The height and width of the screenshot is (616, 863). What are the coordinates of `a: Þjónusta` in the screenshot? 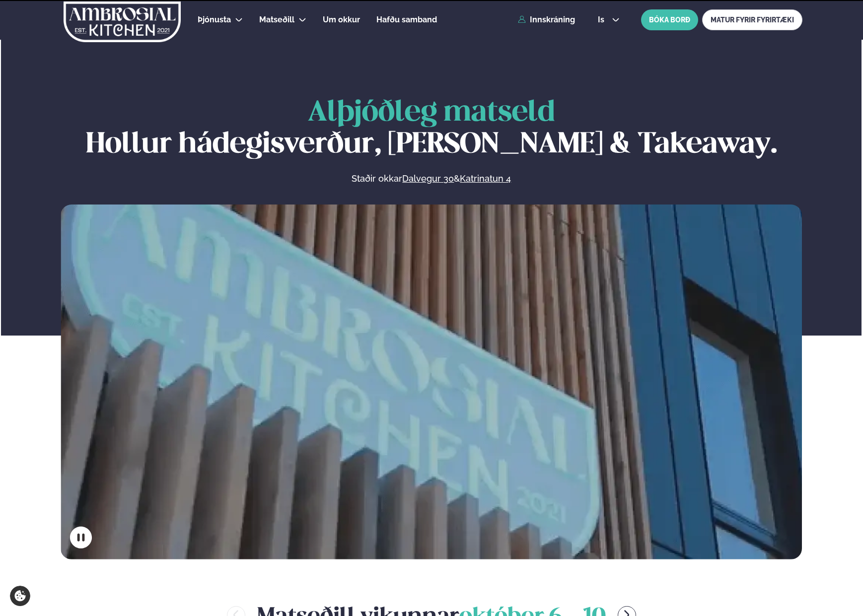 It's located at (214, 20).